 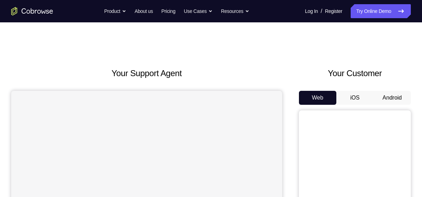 I want to click on a: Go to the home page, so click(x=32, y=11).